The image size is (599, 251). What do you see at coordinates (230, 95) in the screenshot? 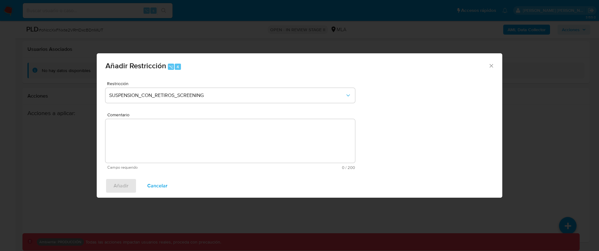
I see `button: Restriction` at bounding box center [230, 95].